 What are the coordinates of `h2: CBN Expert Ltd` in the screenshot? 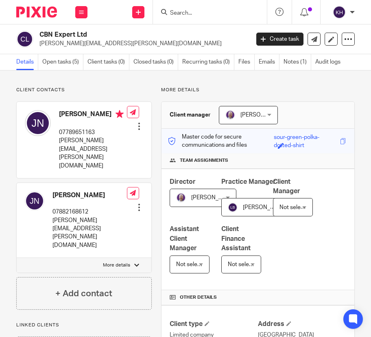 It's located at (121, 35).